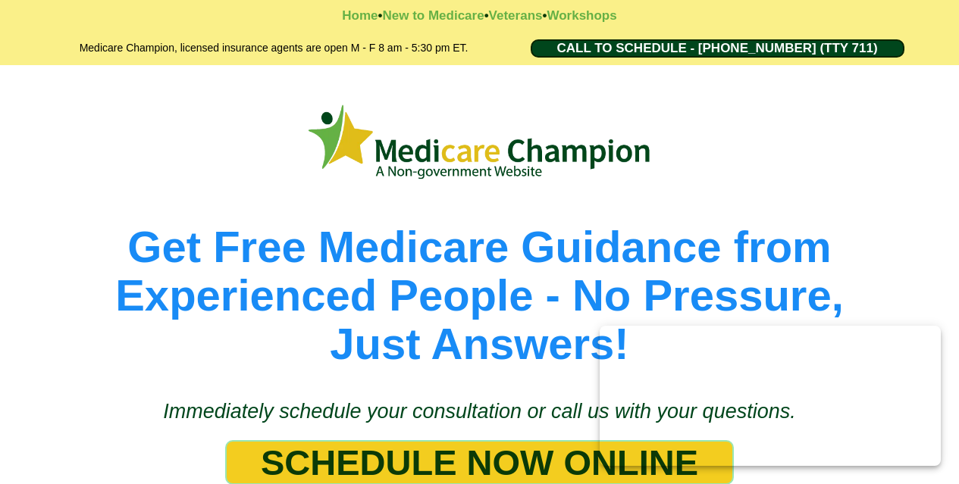 Image resolution: width=959 pixels, height=484 pixels. Describe the element at coordinates (479, 462) in the screenshot. I see `span: SCHEDULE NOW ONLINE` at that location.